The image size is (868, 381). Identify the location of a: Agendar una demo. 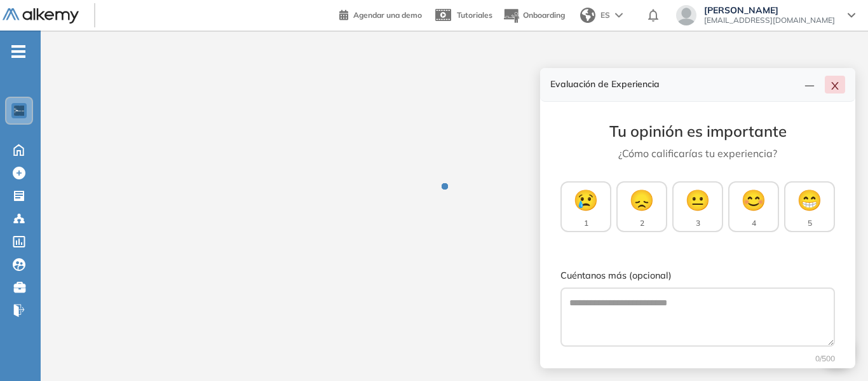
(381, 14).